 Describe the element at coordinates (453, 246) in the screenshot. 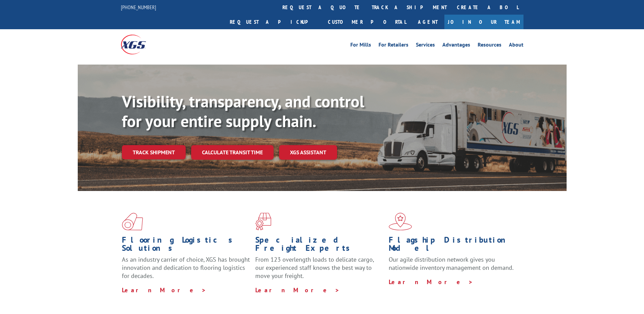

I see `h1: Flagship Distribution Model` at that location.